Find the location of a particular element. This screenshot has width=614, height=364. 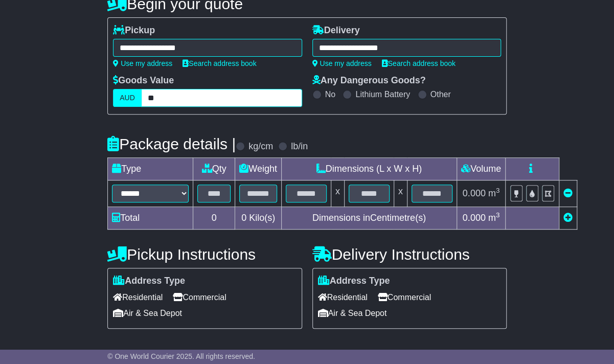

td: Dimensions in Centimetre(s) is located at coordinates (369, 218).